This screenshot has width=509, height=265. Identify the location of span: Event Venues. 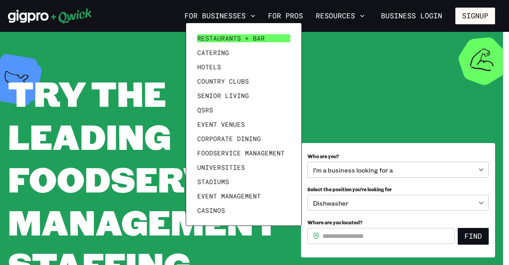
(221, 124).